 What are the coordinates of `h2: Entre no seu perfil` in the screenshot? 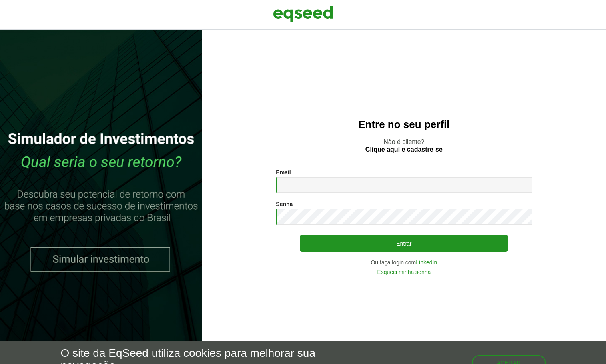 It's located at (404, 125).